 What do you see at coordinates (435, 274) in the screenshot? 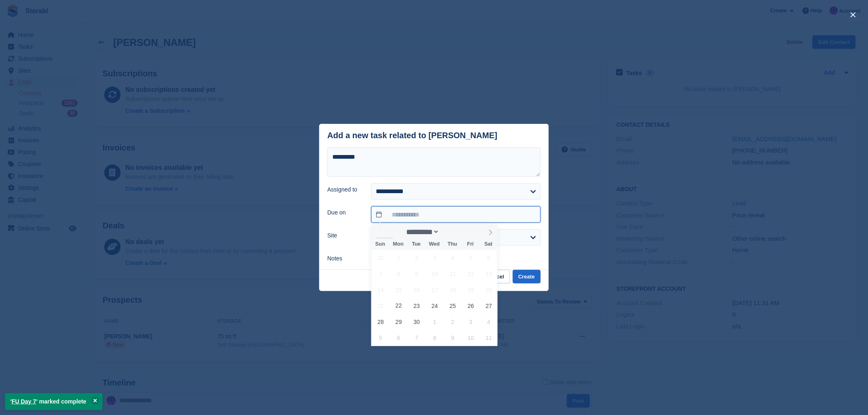
I see `span: September 10, 2025` at bounding box center [435, 274].